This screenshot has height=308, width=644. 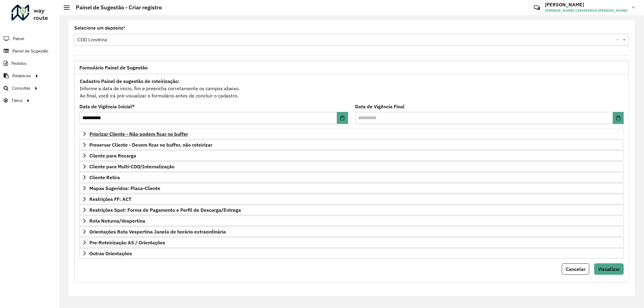 What do you see at coordinates (151, 145) in the screenshot?
I see `span: Preservar Cliente - Devem ficar no buffer, não roteirizar` at bounding box center [151, 145].